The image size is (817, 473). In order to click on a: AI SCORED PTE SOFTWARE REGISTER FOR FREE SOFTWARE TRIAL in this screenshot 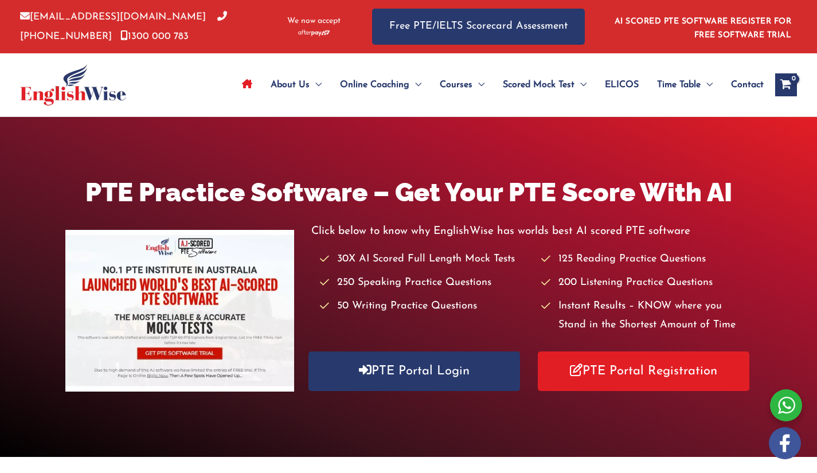, I will do `click(703, 28)`.